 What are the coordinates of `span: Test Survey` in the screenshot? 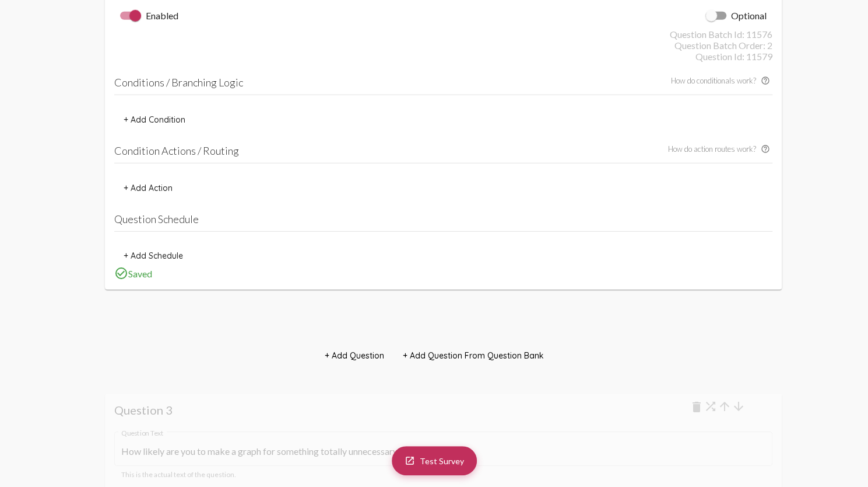 It's located at (442, 460).